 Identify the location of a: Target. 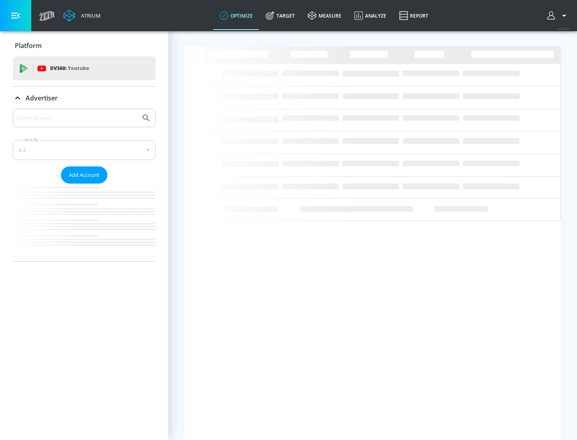
(280, 16).